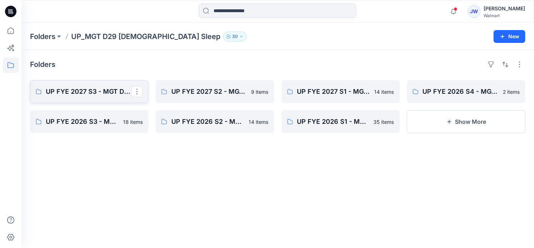  I want to click on p: 35 items, so click(384, 122).